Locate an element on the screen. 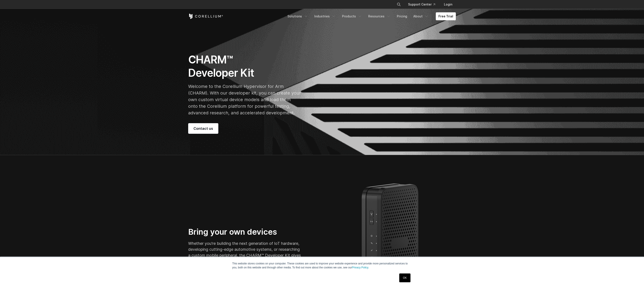 The height and width of the screenshot is (288, 644). a: Industries is located at coordinates (325, 16).